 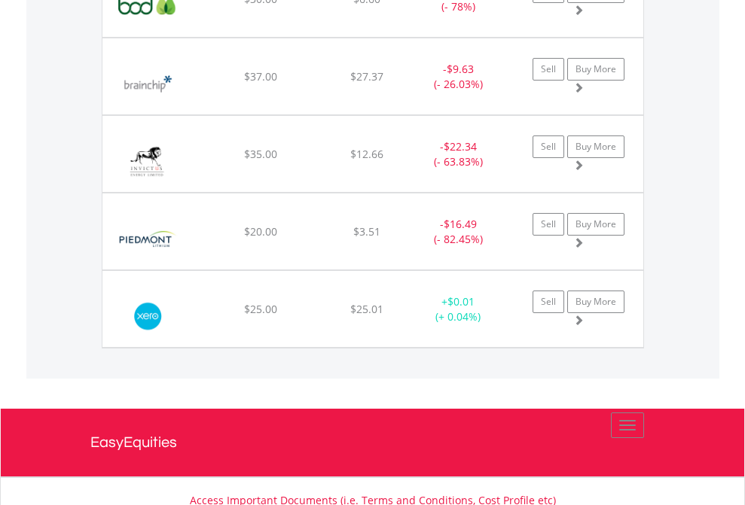 I want to click on span: $25.01, so click(x=367, y=309).